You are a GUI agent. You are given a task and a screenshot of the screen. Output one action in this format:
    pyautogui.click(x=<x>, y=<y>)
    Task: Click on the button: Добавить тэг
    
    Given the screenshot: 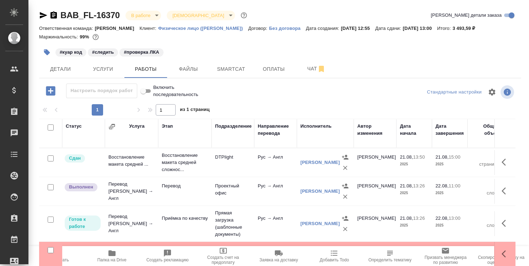 What is the action you would take?
    pyautogui.click(x=47, y=52)
    